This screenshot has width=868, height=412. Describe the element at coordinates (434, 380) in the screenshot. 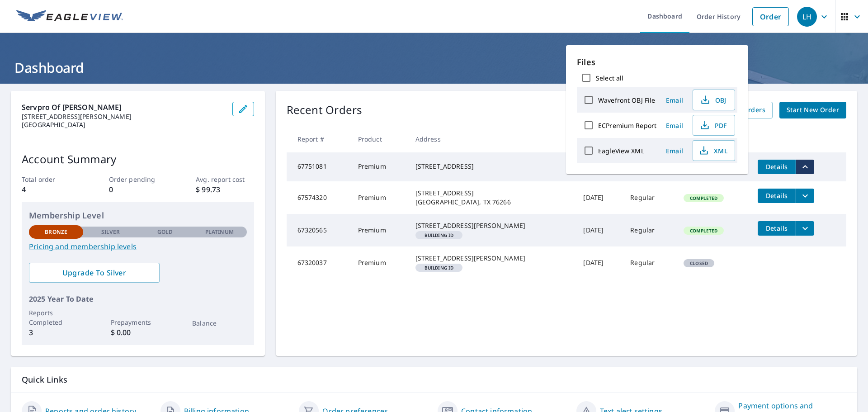

I see `p: Quick Links` at that location.